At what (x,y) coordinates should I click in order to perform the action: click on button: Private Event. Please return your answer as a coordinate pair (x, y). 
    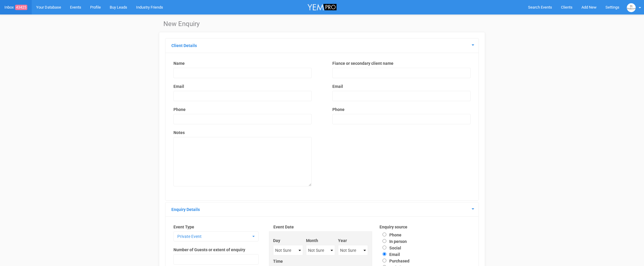
    Looking at the image, I should click on (216, 237).